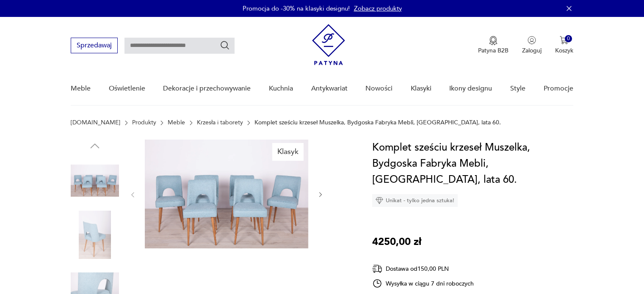 This screenshot has width=644, height=294. What do you see at coordinates (329, 44) in the screenshot?
I see `img: Patyna - sklep z meblami i dekoracjami vintage` at bounding box center [329, 44].